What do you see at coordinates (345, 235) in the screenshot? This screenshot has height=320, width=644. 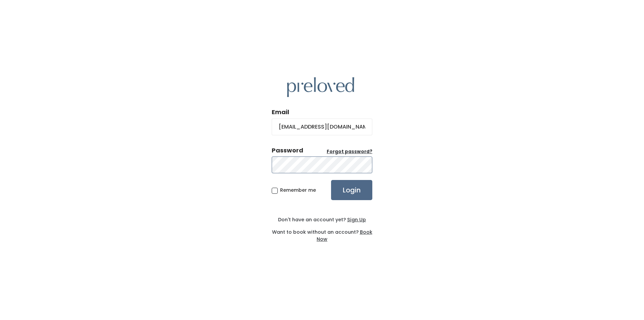 I see `u: Book Now` at bounding box center [345, 235].